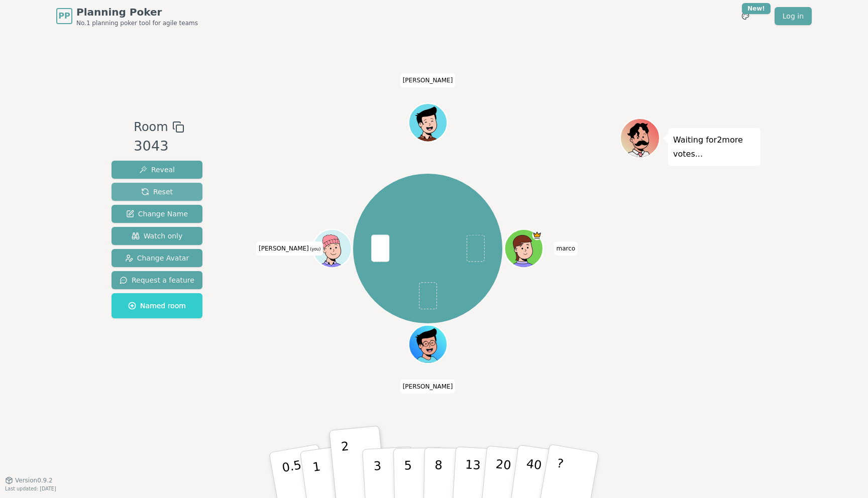 The height and width of the screenshot is (498, 868). I want to click on span: Change Avatar, so click(157, 258).